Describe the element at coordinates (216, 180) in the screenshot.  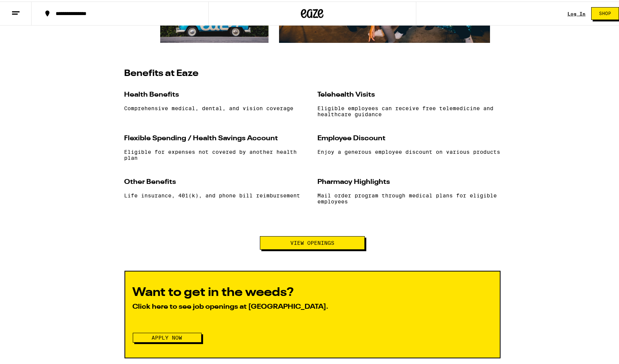
I see `h3: Other Benefits` at that location.